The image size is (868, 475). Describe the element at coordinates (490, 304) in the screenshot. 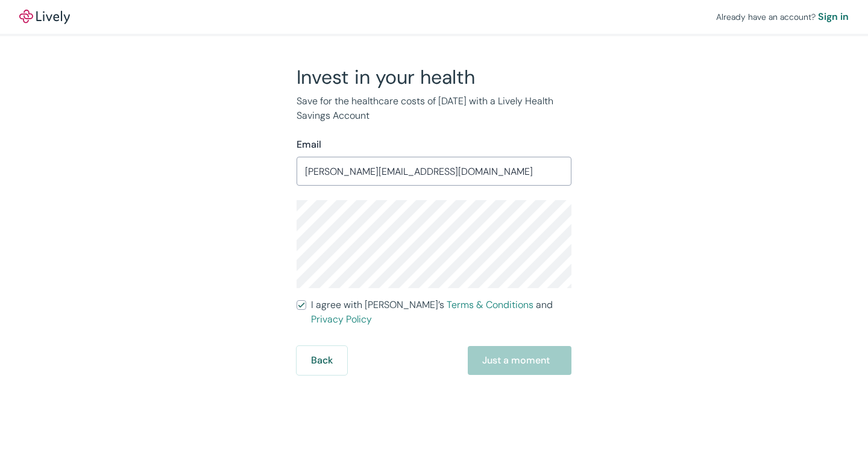

I see `a: Terms & Conditions` at that location.